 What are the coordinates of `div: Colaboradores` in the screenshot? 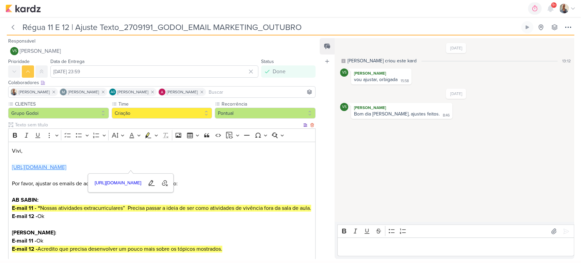 It's located at (162, 82).